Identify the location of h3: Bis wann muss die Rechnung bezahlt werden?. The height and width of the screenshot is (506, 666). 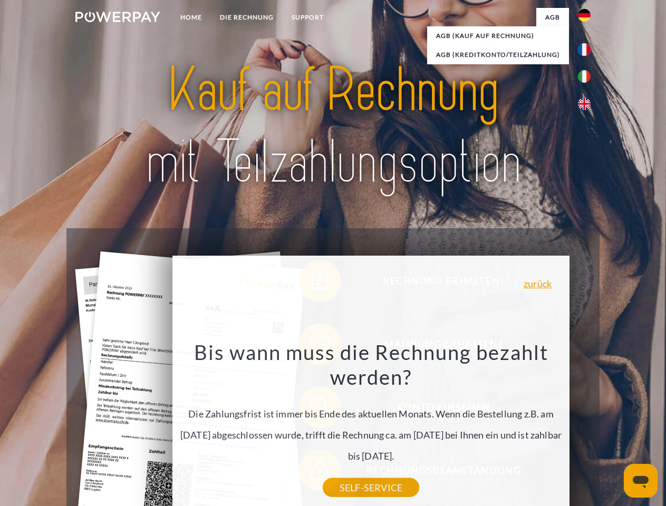
(371, 365).